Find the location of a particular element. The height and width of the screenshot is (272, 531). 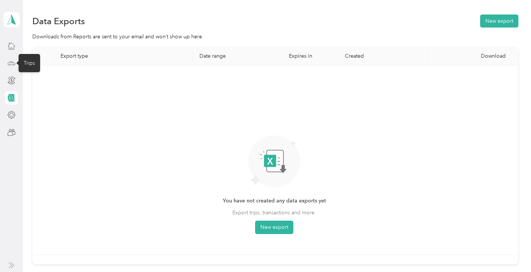

th: Export type is located at coordinates (124, 56).